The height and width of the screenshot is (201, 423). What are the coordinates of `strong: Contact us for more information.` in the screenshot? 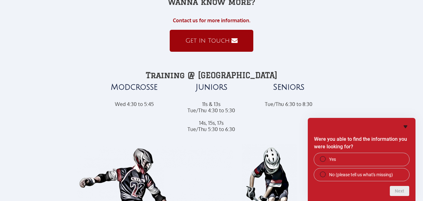 It's located at (212, 20).